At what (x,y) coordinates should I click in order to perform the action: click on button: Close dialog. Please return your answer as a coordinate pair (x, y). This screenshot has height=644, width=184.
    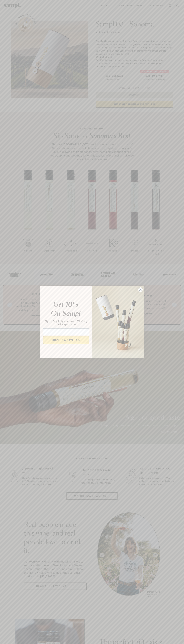
    Looking at the image, I should click on (140, 289).